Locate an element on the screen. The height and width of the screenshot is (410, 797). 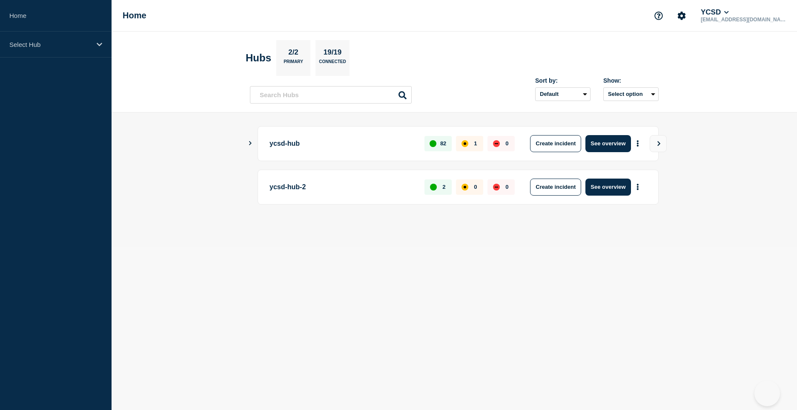
button: YCSD is located at coordinates (715, 12).